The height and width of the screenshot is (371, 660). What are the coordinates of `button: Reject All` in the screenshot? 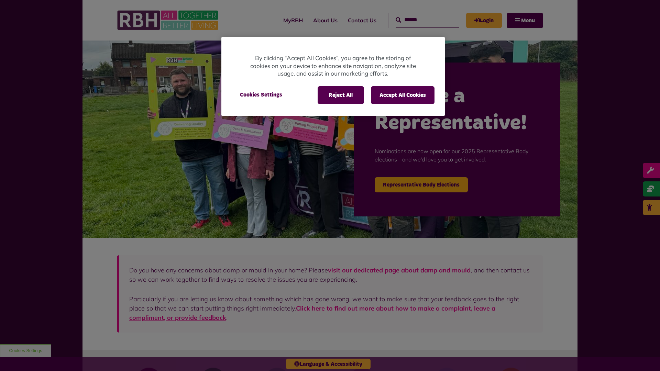 It's located at (341, 95).